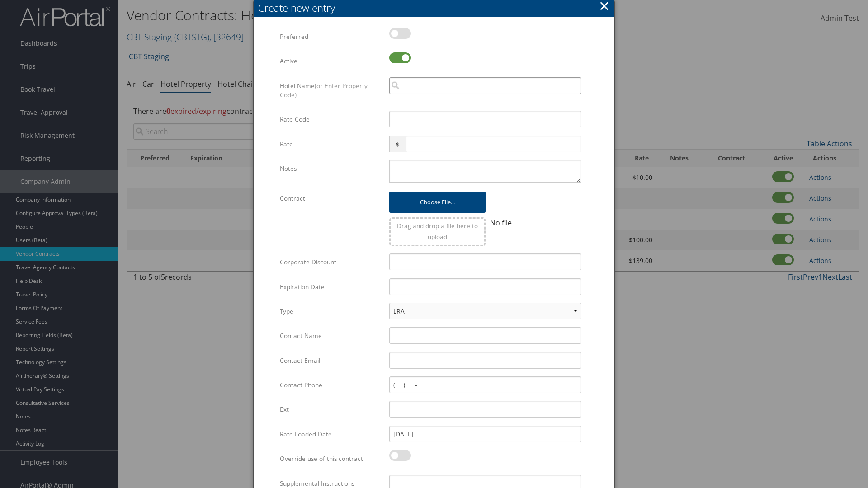 This screenshot has width=868, height=488. What do you see at coordinates (437, 231) in the screenshot?
I see `span: Drag and drop a file here to upload` at bounding box center [437, 231].